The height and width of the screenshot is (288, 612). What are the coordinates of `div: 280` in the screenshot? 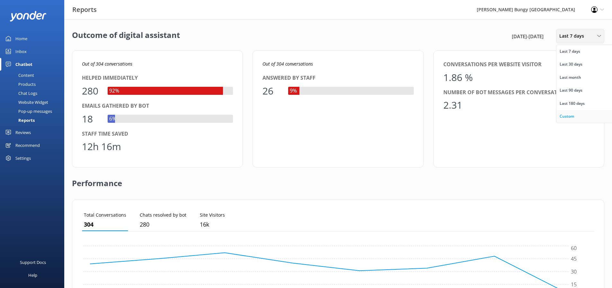 It's located at (92, 91).